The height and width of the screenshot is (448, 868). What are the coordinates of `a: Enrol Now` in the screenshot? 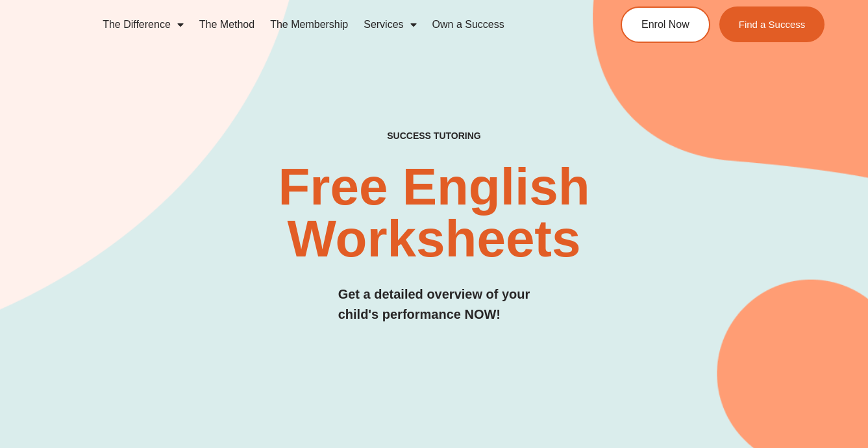 It's located at (665, 25).